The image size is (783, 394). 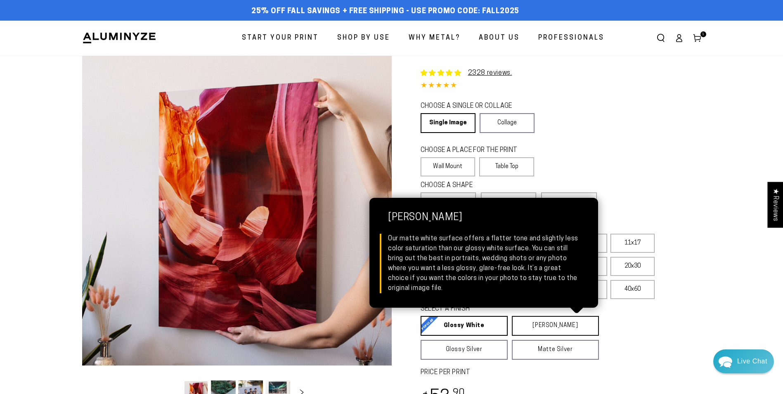 What do you see at coordinates (280, 38) in the screenshot?
I see `span: Start Your Print` at bounding box center [280, 38].